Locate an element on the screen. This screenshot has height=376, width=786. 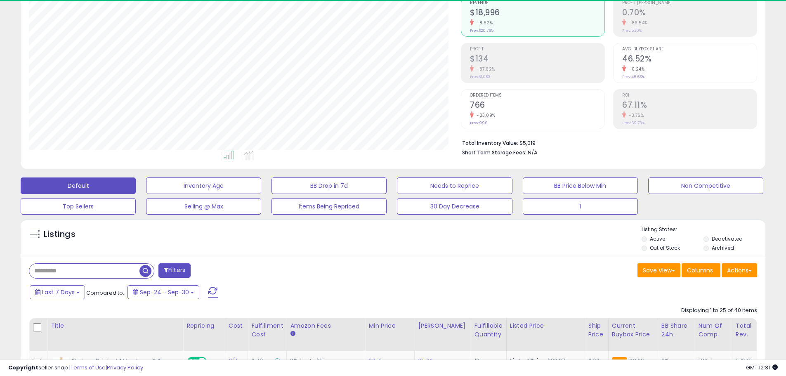
div: Current Buybox Price is located at coordinates (633, 330).